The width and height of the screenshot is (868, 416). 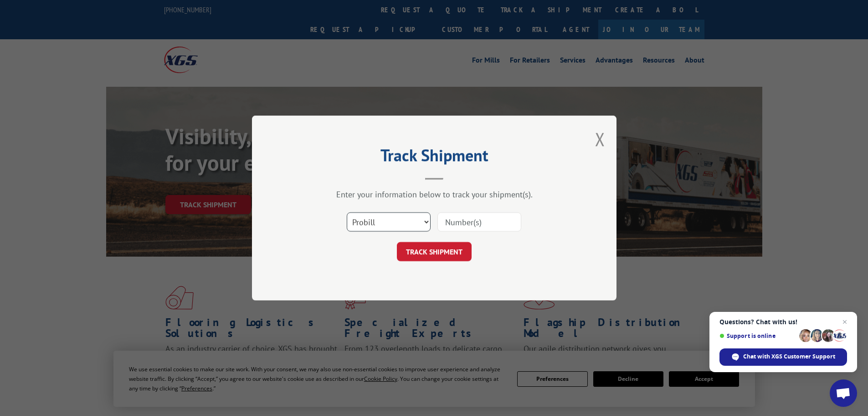 What do you see at coordinates (434, 157) in the screenshot?
I see `h2: Track Shipment` at bounding box center [434, 157].